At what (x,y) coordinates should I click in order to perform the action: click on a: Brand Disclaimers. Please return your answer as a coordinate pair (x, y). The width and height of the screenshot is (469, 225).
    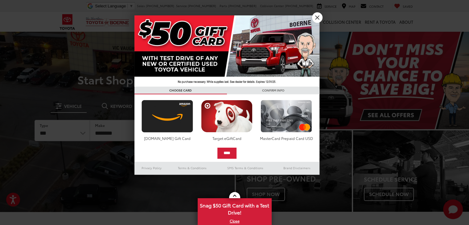
    Looking at the image, I should click on (297, 168).